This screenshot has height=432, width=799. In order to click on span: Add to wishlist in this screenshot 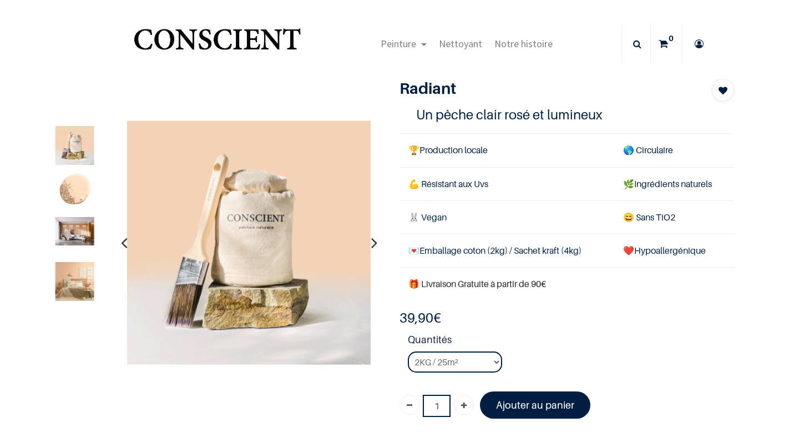, I will do `click(723, 90)`.